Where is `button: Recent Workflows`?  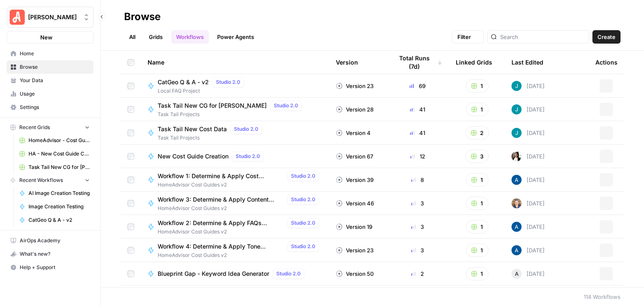 button: Recent Workflows is located at coordinates (50, 180).